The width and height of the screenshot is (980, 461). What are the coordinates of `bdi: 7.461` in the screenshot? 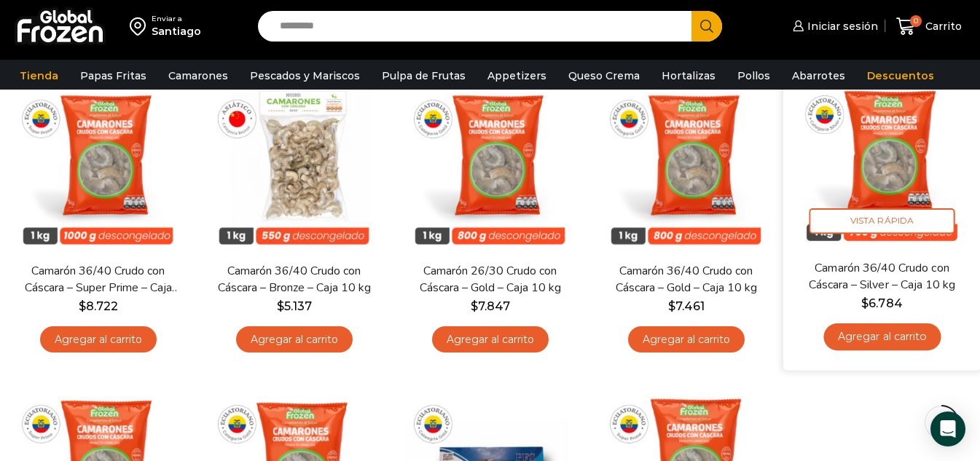 It's located at (686, 306).